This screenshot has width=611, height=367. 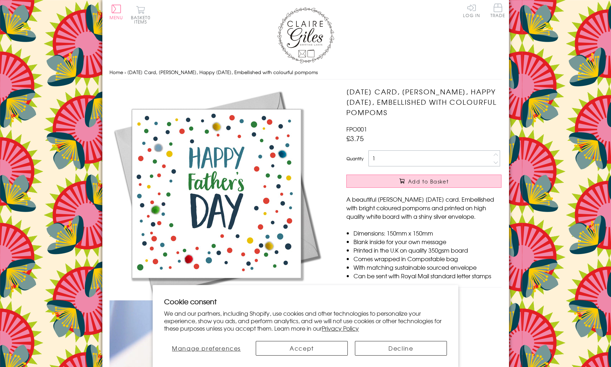 I want to click on img: Father's Day Card, Dotty, Happy Father's Day, Embellished with colourful pompoms, so click(x=216, y=194).